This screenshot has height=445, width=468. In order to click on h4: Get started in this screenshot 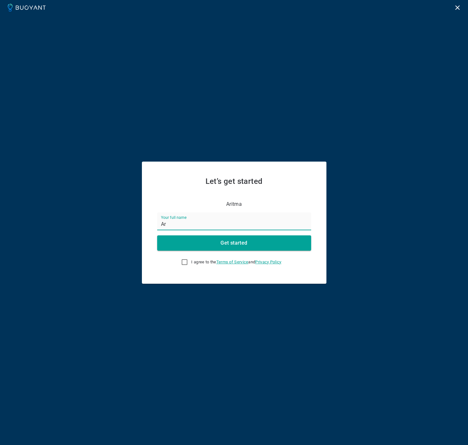, I will do `click(234, 243)`.